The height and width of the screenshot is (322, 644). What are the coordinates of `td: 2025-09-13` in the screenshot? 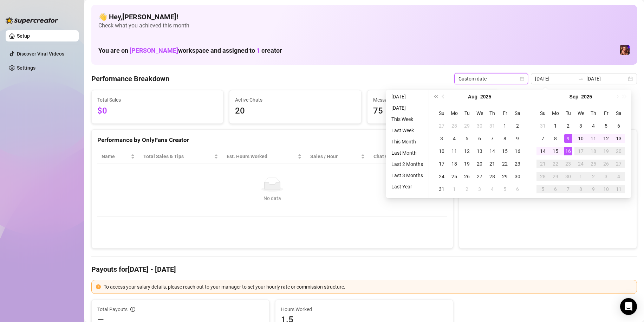 It's located at (619, 138).